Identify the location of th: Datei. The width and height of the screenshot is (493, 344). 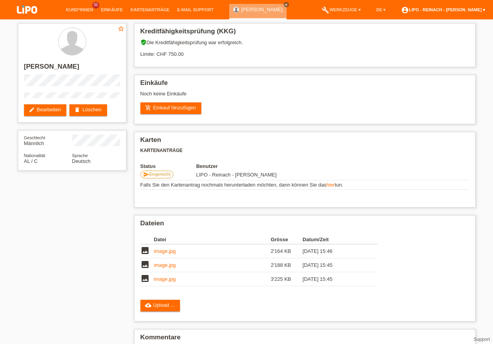
(212, 240).